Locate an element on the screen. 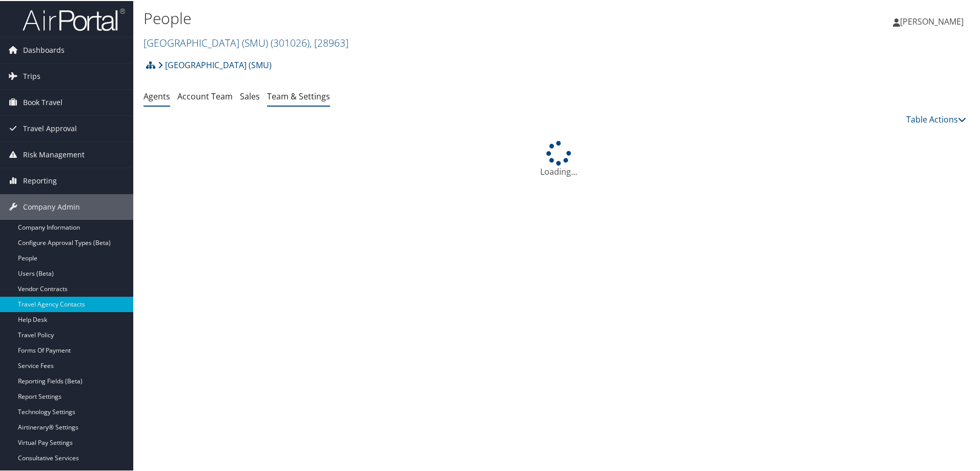 This screenshot has width=980, height=471. a: Agents is located at coordinates (156, 95).